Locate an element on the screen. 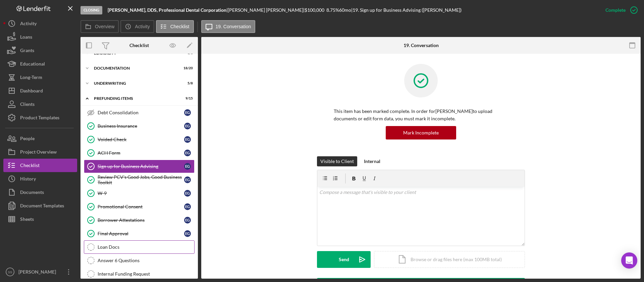 The height and width of the screenshot is (282, 644). a: Project Overview is located at coordinates (40, 152).